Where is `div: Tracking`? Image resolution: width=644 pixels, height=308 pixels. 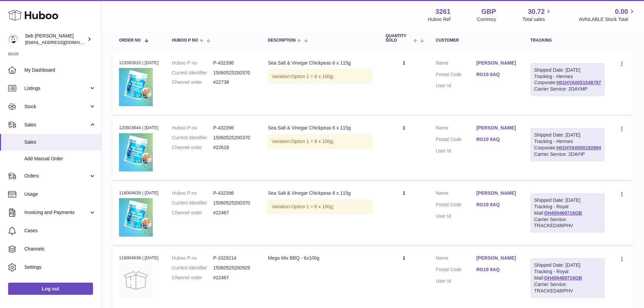
div: Tracking is located at coordinates (568, 40).